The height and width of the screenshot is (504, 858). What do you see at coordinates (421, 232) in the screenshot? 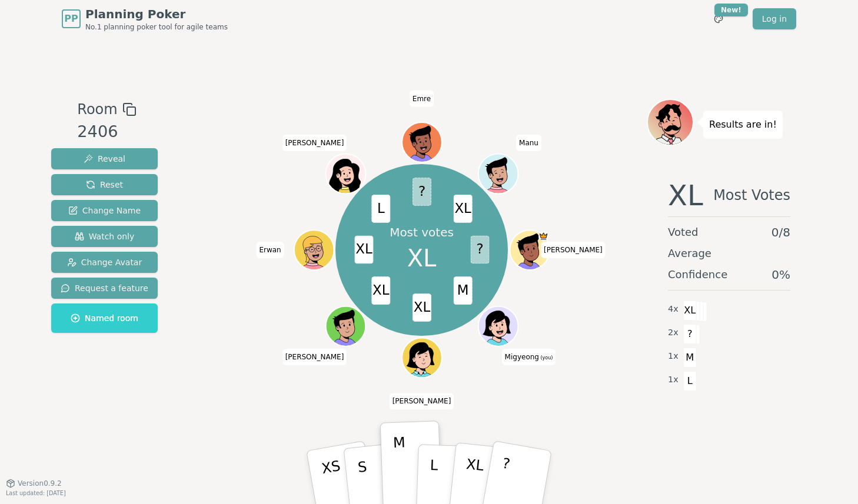
I see `p: Most votes` at bounding box center [421, 232].